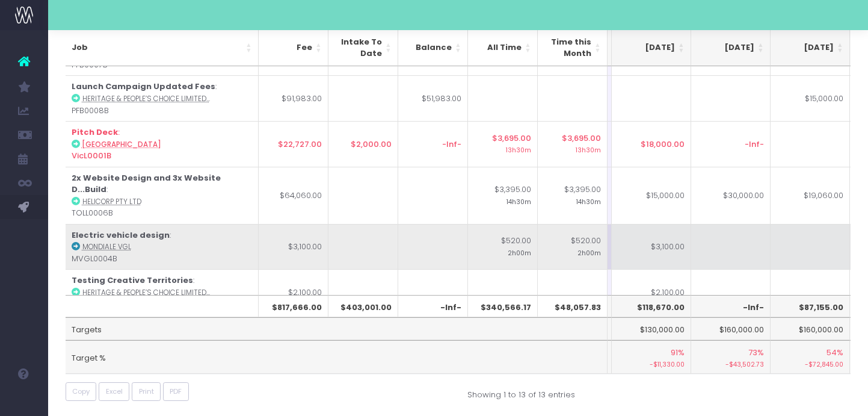 The height and width of the screenshot is (416, 868). I want to click on th: $48,057.83, so click(573, 307).